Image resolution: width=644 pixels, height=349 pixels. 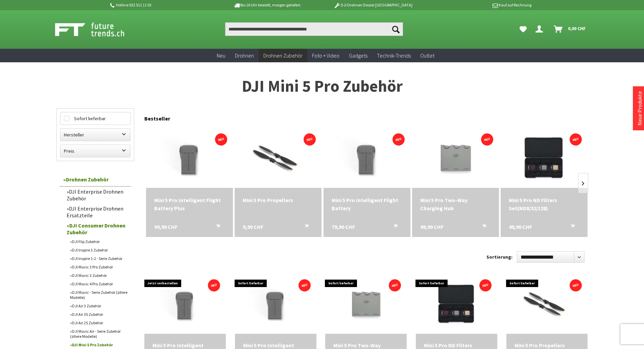 What do you see at coordinates (166, 227) in the screenshot?
I see `span: 99,90 CHF` at bounding box center [166, 227].